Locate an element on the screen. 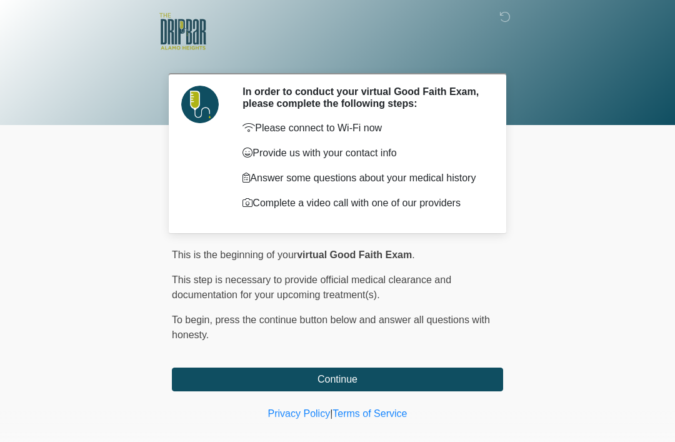 This screenshot has width=675, height=442. p: Complete a video call with one of our providers is located at coordinates (363, 203).